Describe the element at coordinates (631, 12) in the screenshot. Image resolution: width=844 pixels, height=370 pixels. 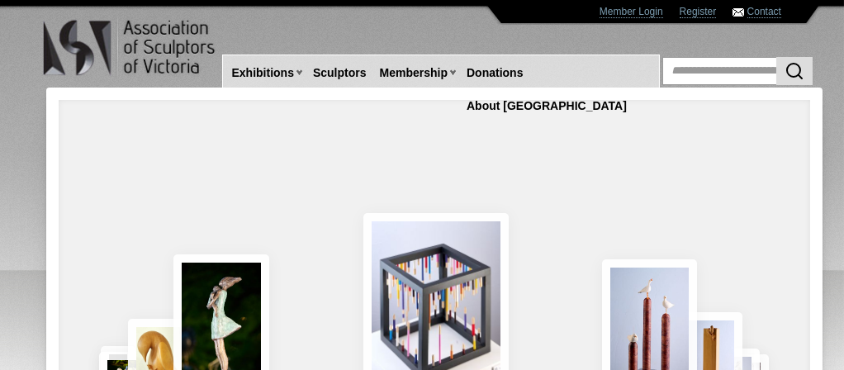
I see `a: Member Login` at that location.